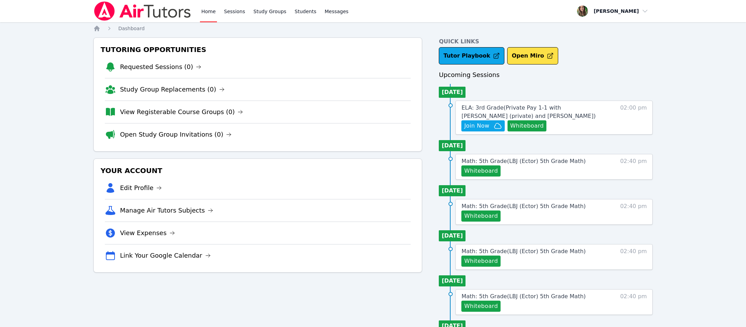  I want to click on h3: Tutoring Opportunities, so click(258, 50).